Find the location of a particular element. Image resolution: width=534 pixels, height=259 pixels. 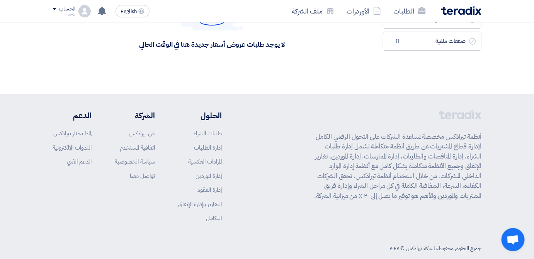

p: أنظمة تيرادكس مخصصة لمساعدة الشركات على التحول الرقمي الكامل لإدارة قطاع المشتريات عن طريق أنظمة ... is located at coordinates (396, 166).